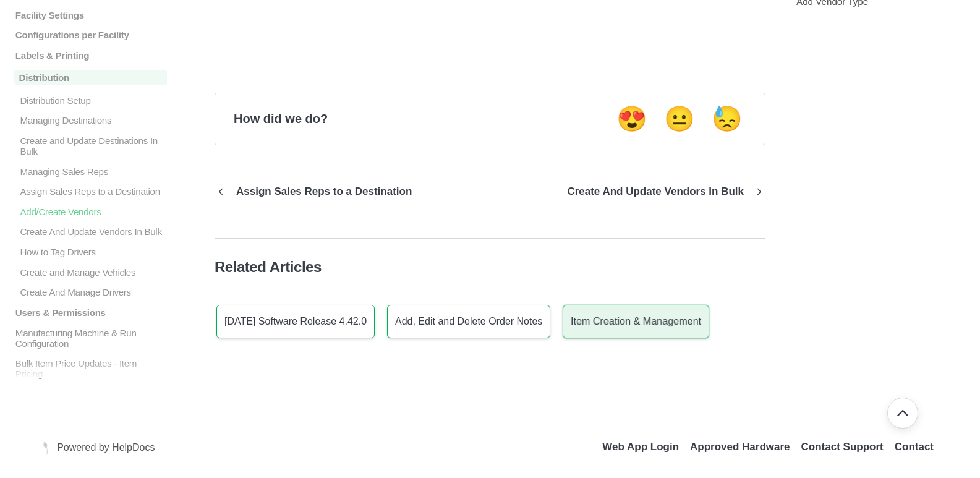  Describe the element at coordinates (88, 146) in the screenshot. I see `a: Create and Update Destinations In Bulk` at that location.